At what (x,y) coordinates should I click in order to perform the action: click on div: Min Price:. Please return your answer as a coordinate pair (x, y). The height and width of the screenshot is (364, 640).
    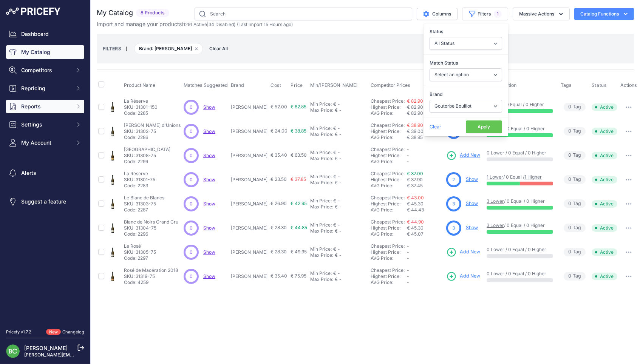
    Looking at the image, I should click on (321, 152).